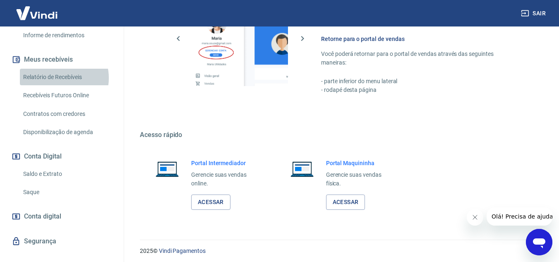 This screenshot has height=262, width=559. What do you see at coordinates (534, 13) in the screenshot?
I see `button: Sair` at bounding box center [534, 13].